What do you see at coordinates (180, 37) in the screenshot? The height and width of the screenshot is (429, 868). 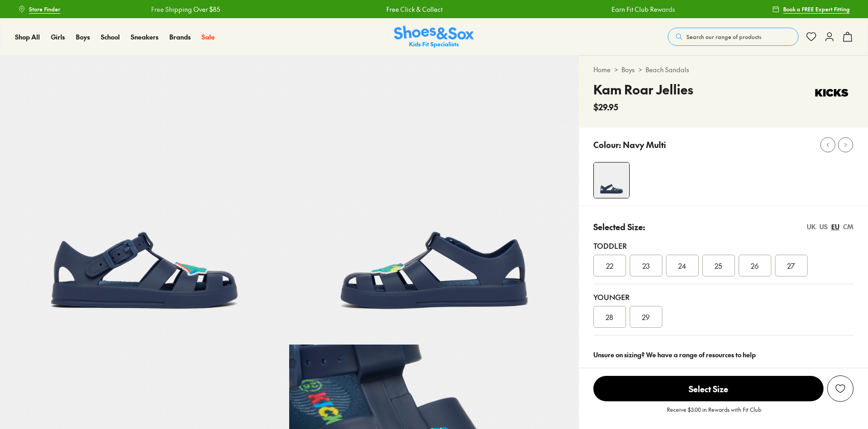 I see `span: Brands` at bounding box center [180, 37].